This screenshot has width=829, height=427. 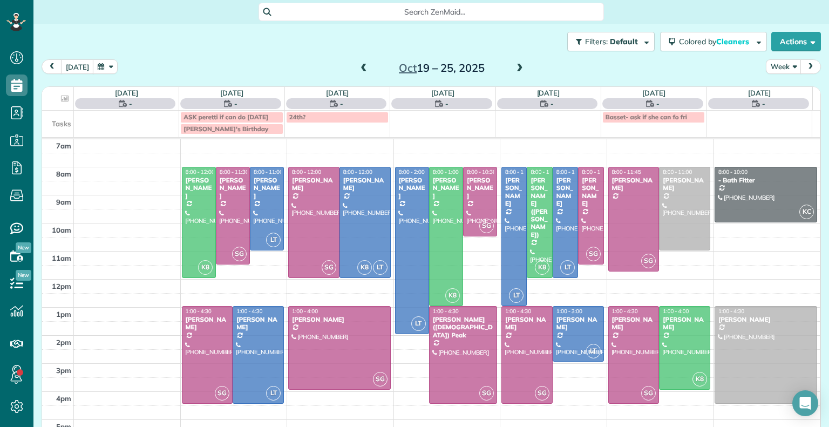 I want to click on span: Filters:, so click(x=597, y=42).